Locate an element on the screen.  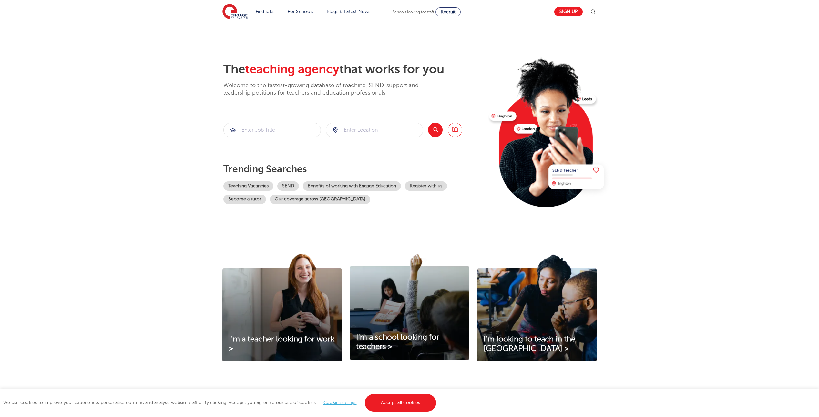
h2: The that works for you is located at coordinates (353, 69).